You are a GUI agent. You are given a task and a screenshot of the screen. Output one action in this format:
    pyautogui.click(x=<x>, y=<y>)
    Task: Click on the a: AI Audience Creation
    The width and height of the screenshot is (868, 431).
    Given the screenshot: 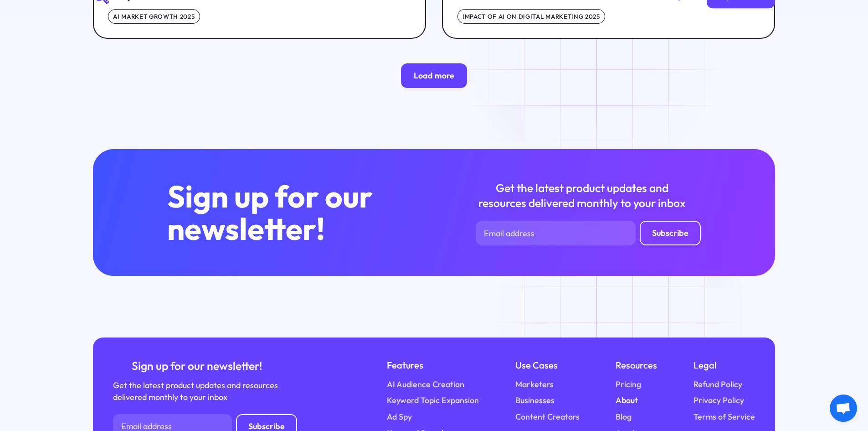 What is the action you would take?
    pyautogui.click(x=426, y=385)
    